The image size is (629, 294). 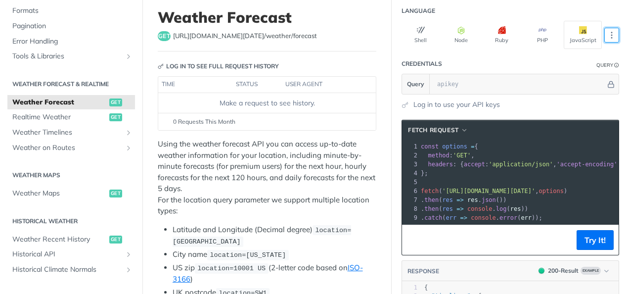 I want to click on a: Weather Recent Historyget, so click(x=71, y=239).